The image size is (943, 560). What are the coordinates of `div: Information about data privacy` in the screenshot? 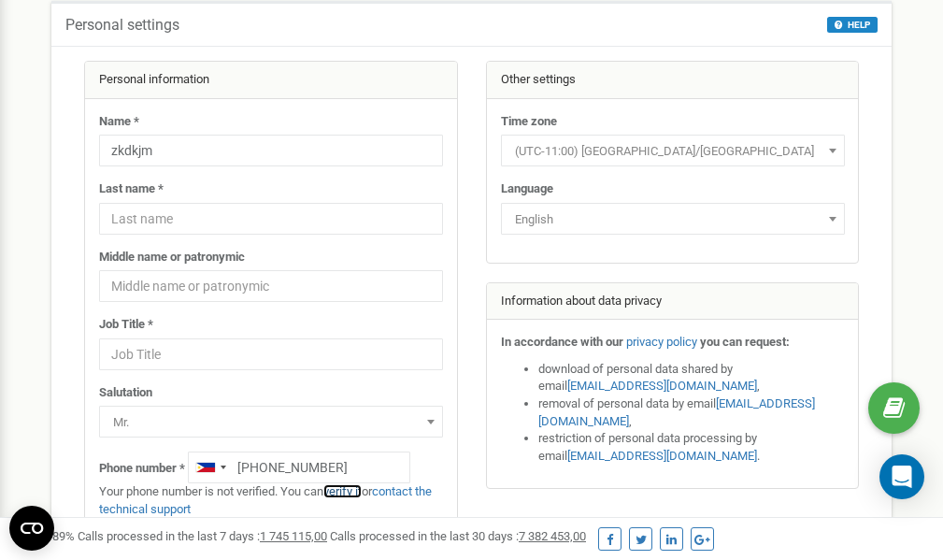 It's located at (673, 302).